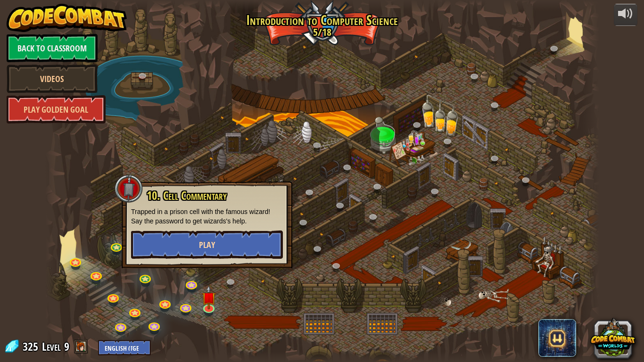  I want to click on a: Back to Classroom, so click(52, 48).